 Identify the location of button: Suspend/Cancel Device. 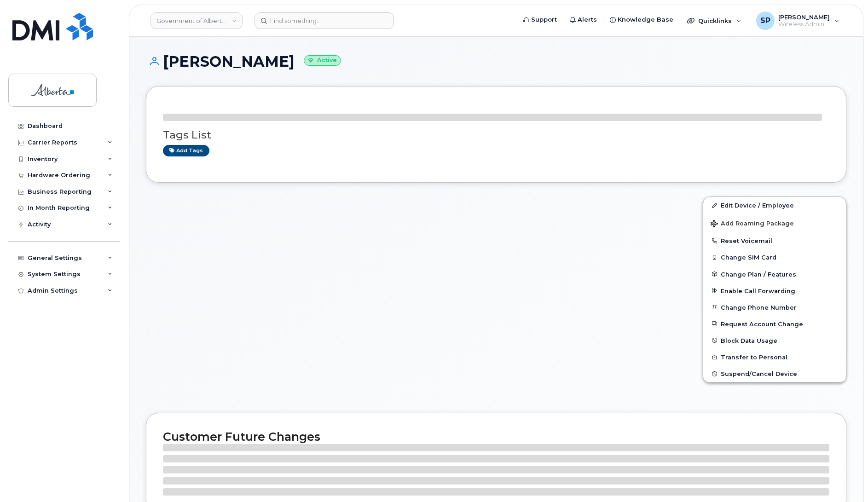
(775, 374).